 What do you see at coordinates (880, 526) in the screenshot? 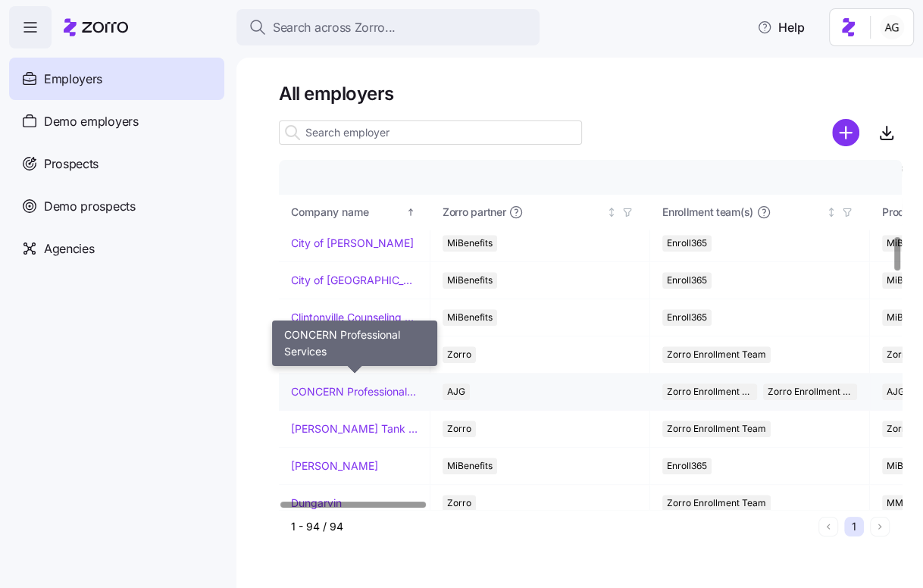
I see `button: Next page` at bounding box center [880, 526].